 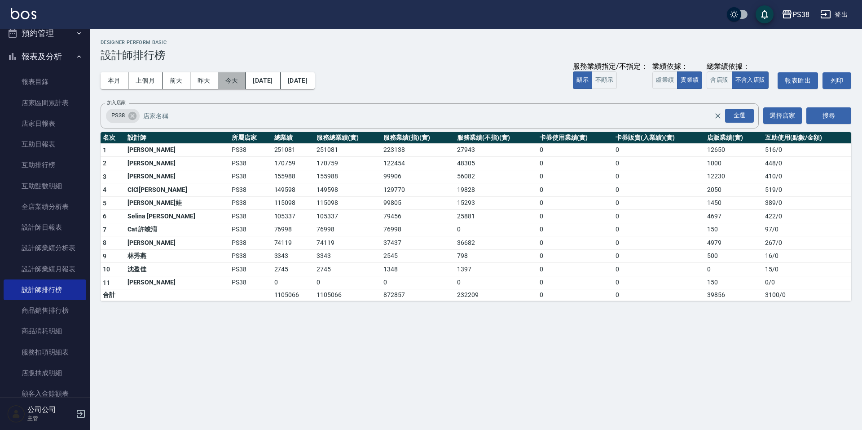 I want to click on span: 2, so click(x=105, y=163).